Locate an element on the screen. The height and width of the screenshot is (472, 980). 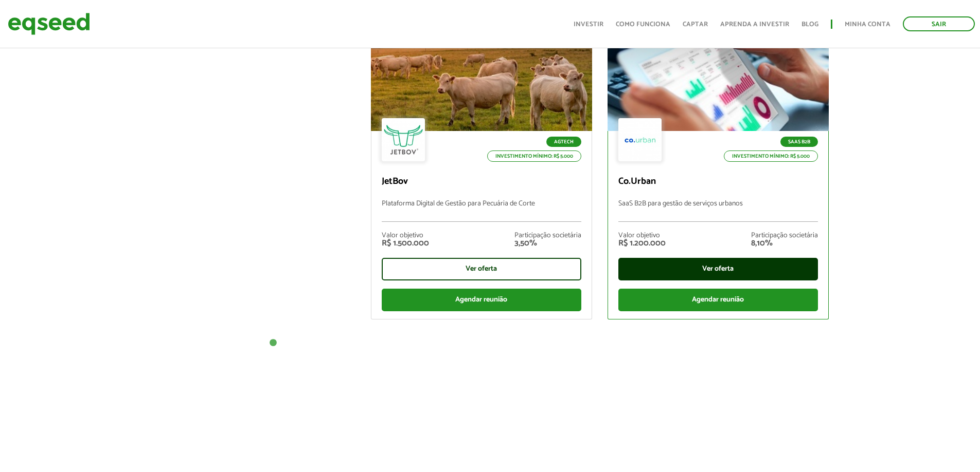
p: SaaS B2B is located at coordinates (799, 142).